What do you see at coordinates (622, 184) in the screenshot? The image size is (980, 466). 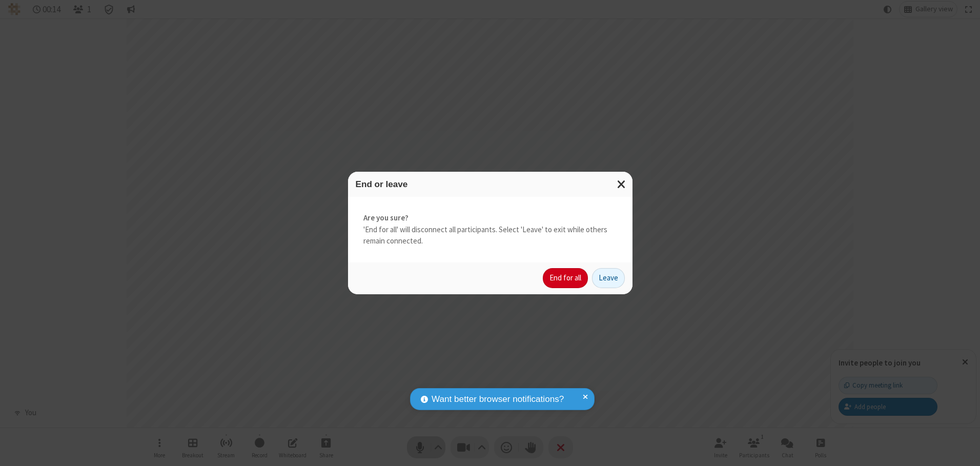 I see `button: Close modal` at bounding box center [622, 184].